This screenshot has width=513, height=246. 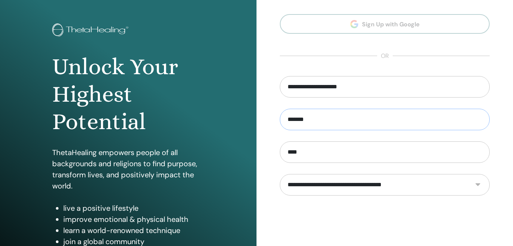 What do you see at coordinates (129, 169) in the screenshot?
I see `p: ThetaHealing empowers people of all backgrounds and religions to find purpose, transform lives, a...` at bounding box center [129, 169].